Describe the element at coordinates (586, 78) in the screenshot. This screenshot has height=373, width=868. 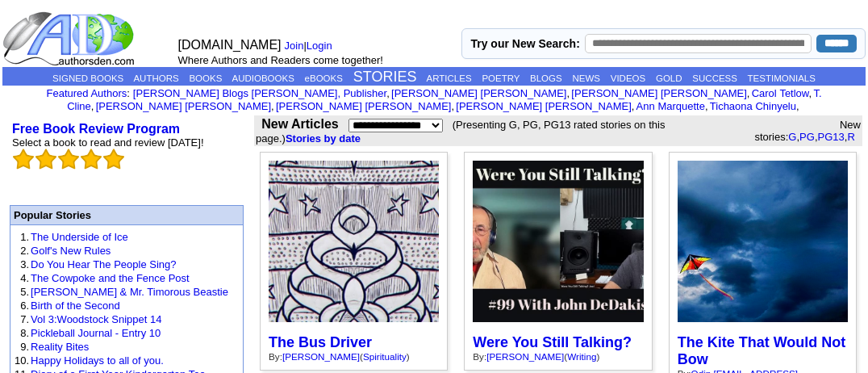
I see `a: NEWS` at that location.